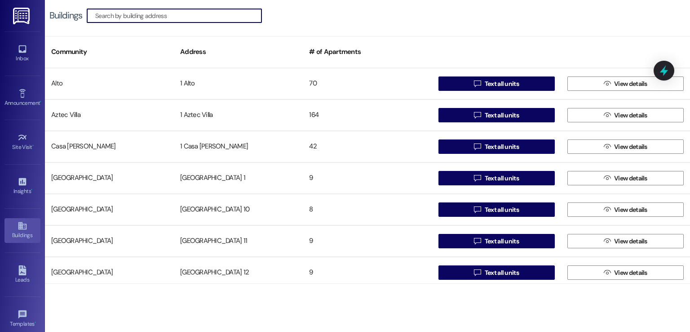 This screenshot has height=332, width=690. I want to click on div: 42, so click(367, 146).